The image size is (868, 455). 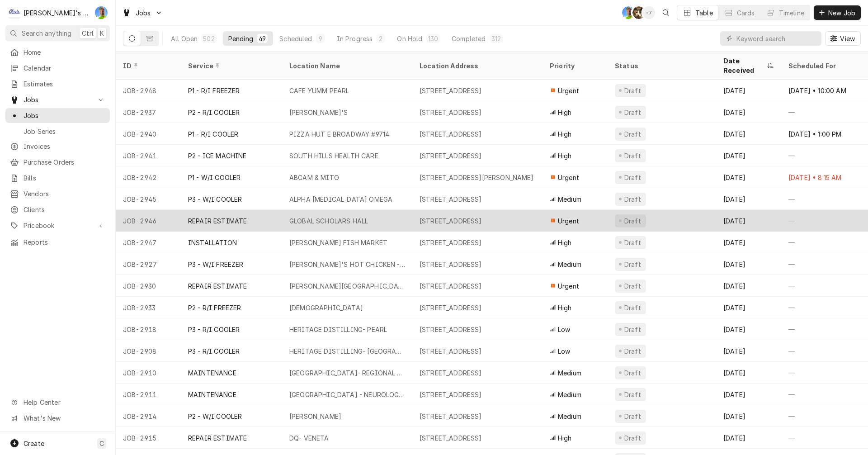 What do you see at coordinates (148, 264) in the screenshot?
I see `div: JOB-2927` at bounding box center [148, 264].